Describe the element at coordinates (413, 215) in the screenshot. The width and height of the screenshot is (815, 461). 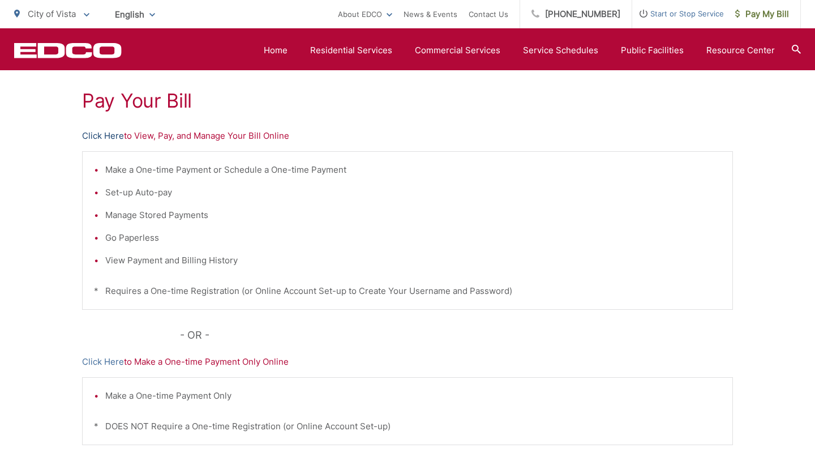
I see `li: Manage Stored Payments` at that location.